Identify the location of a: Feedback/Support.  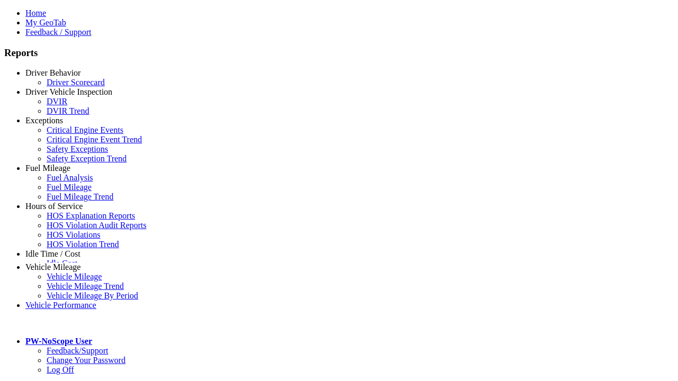
(77, 350).